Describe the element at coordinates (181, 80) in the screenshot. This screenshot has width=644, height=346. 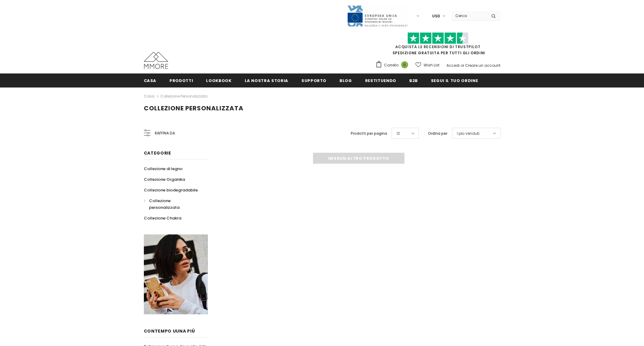
I see `a: Prodotti` at that location.